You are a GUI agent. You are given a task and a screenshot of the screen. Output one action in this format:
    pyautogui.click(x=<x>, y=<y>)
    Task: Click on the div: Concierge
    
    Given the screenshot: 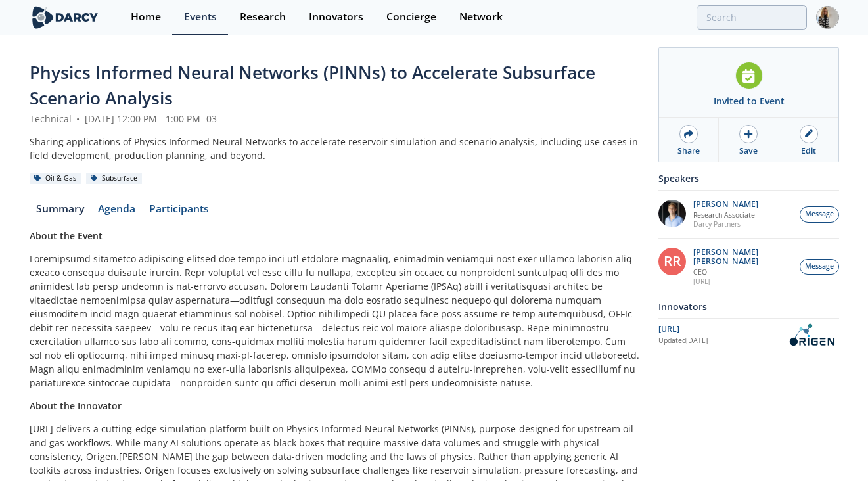 What is the action you would take?
    pyautogui.click(x=411, y=17)
    